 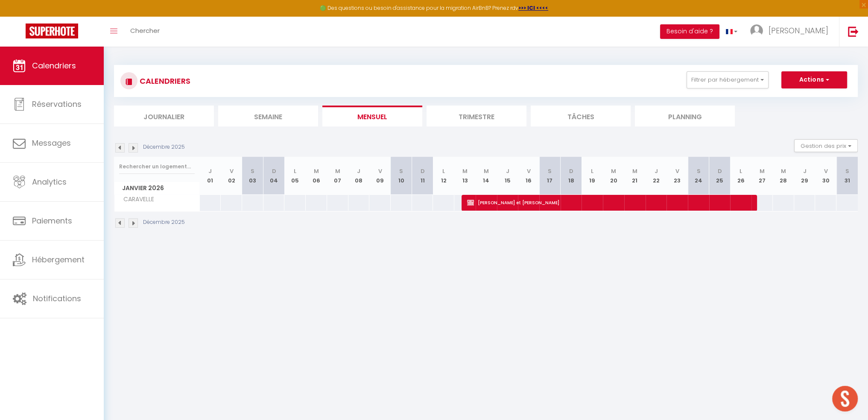 What do you see at coordinates (136, 199) in the screenshot?
I see `span: CARAVELLE` at bounding box center [136, 199].